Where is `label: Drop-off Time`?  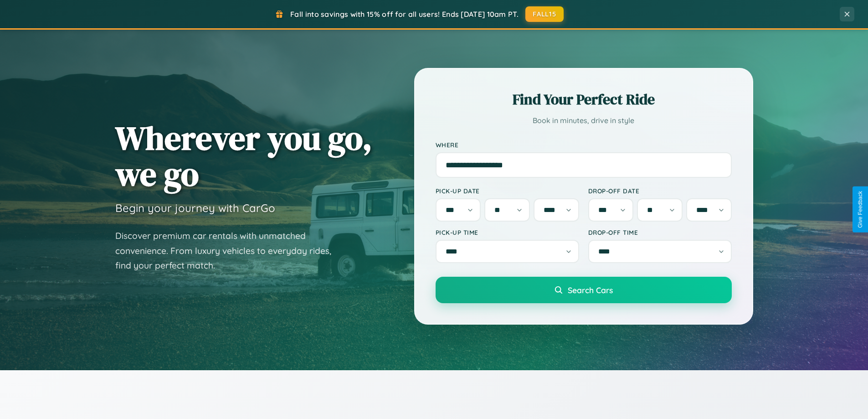
label: Drop-off Time is located at coordinates (660, 232).